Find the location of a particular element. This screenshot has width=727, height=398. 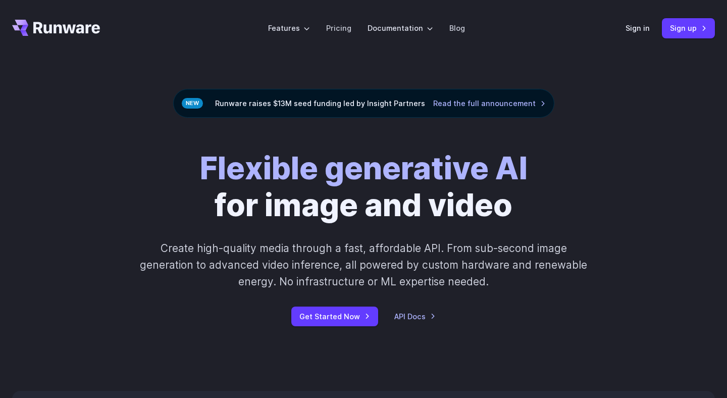

h1: for image and video is located at coordinates (364, 187).